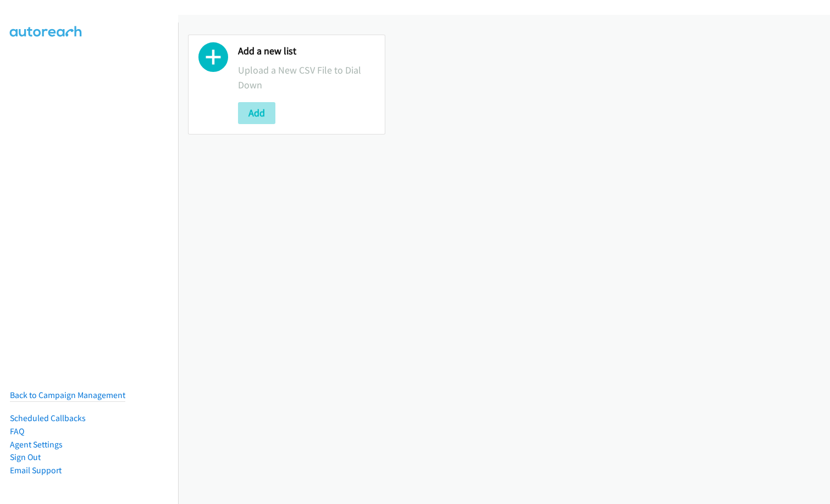 This screenshot has width=830, height=504. Describe the element at coordinates (306, 78) in the screenshot. I see `p: Upload a New CSV File to Dial Down` at that location.